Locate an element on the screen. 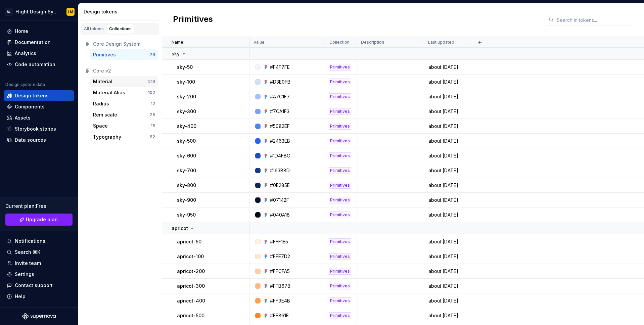 The image size is (644, 325). div: Search ⌘K is located at coordinates (27, 252).